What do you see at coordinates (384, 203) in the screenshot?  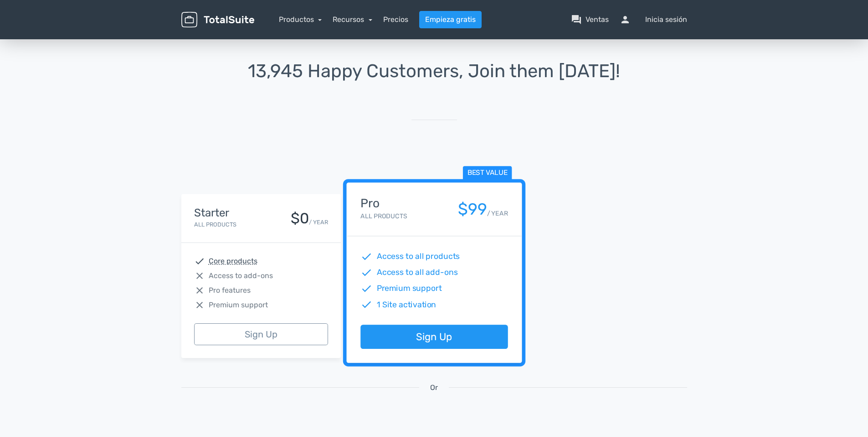 I see `h4: Pro` at bounding box center [384, 203].